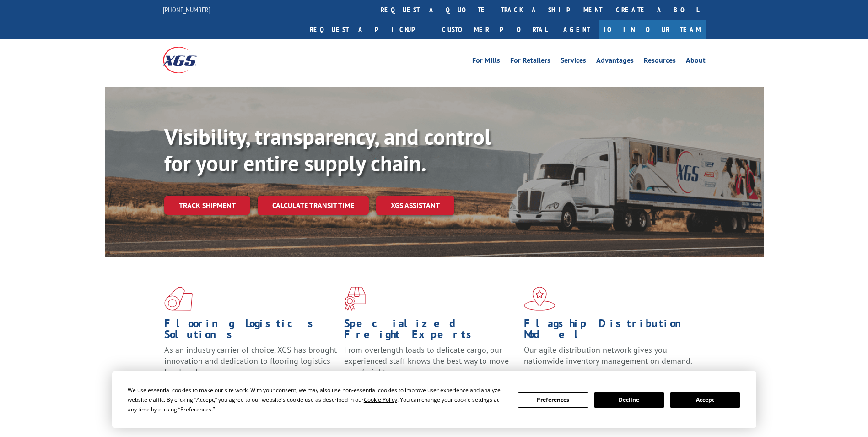 This screenshot has height=437, width=868. Describe the element at coordinates (705, 400) in the screenshot. I see `button: Accept` at that location.